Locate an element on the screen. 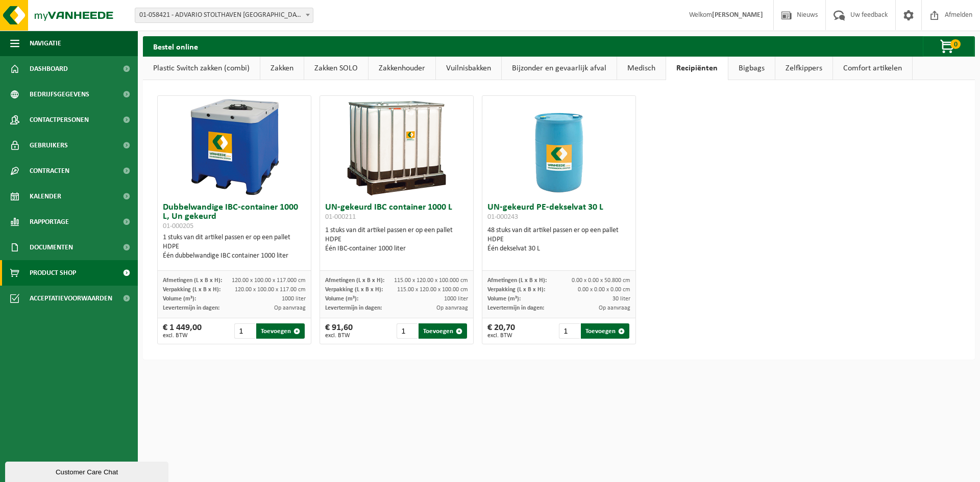 The width and height of the screenshot is (980, 482). span: 120.00 x 100.00 x 117.00 cm is located at coordinates (270, 290).